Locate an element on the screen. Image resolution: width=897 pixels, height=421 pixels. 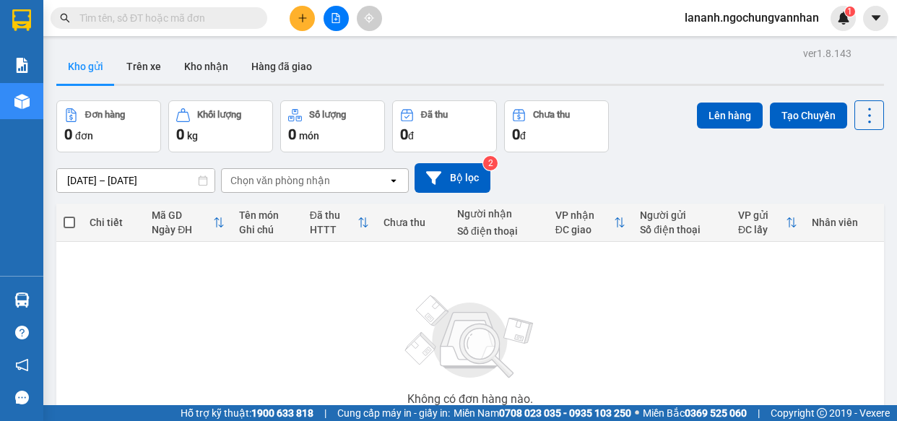
span: aim is located at coordinates (369, 18).